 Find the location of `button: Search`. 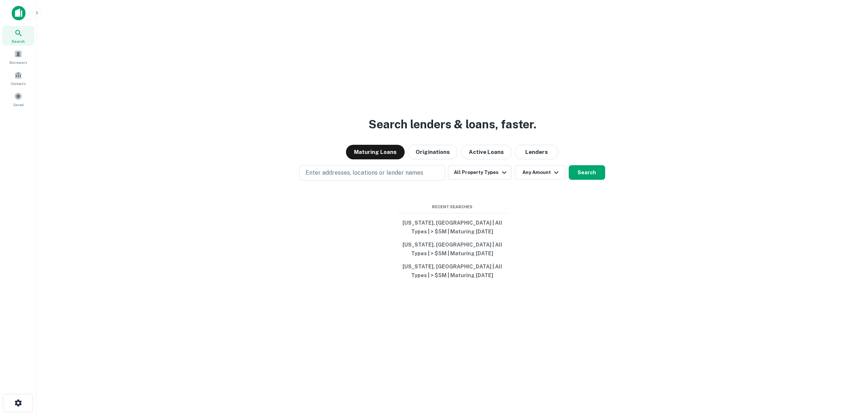

button: Search is located at coordinates (587, 173).